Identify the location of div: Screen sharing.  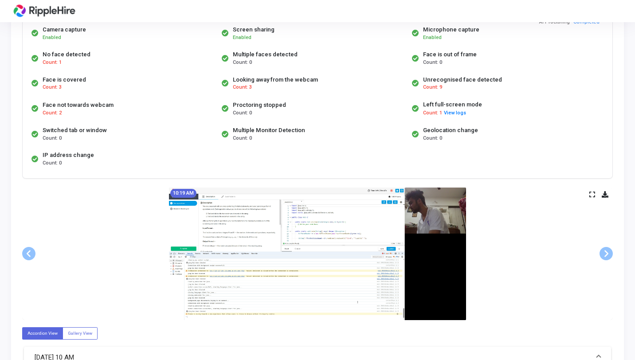
(254, 30).